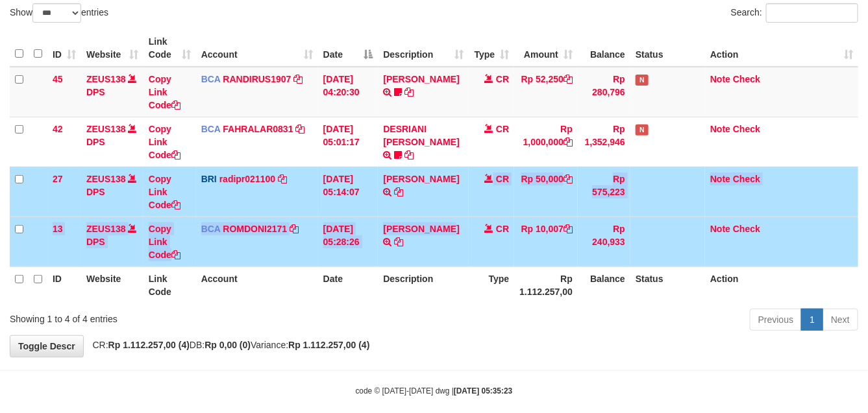  Describe the element at coordinates (256, 79) in the screenshot. I see `a: RANDIRUS1907` at that location.